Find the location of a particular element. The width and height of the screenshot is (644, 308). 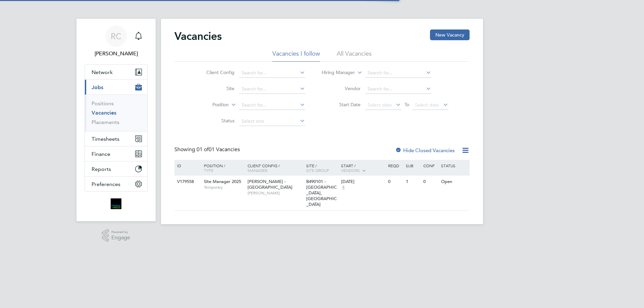

button: Network is located at coordinates (116, 72).